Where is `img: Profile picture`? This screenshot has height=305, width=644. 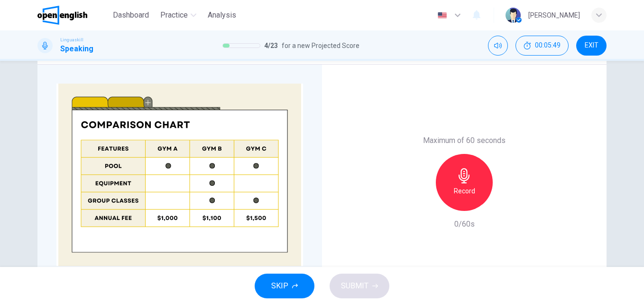
img: Profile picture is located at coordinates (514, 15).